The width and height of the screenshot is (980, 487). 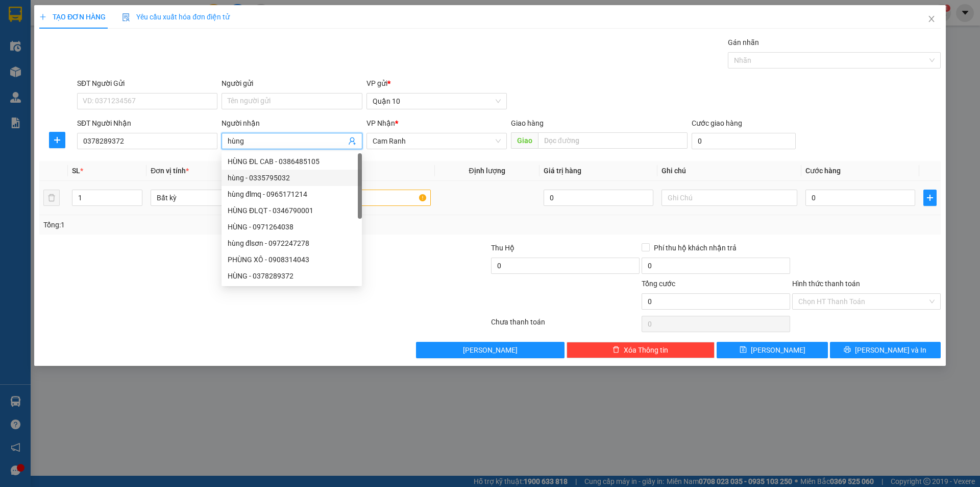 I want to click on span: user-add, so click(x=353, y=141).